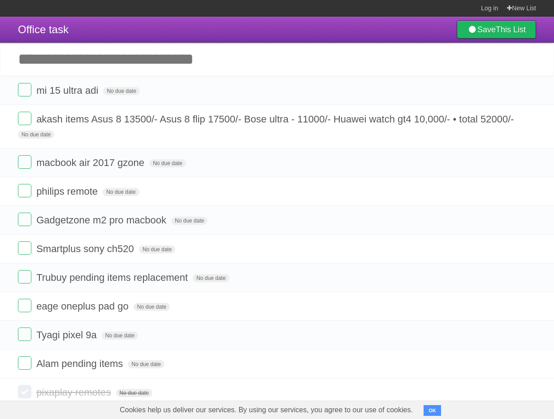 The height and width of the screenshot is (419, 554). What do you see at coordinates (81, 363) in the screenshot?
I see `span: Alam pending items` at bounding box center [81, 363].